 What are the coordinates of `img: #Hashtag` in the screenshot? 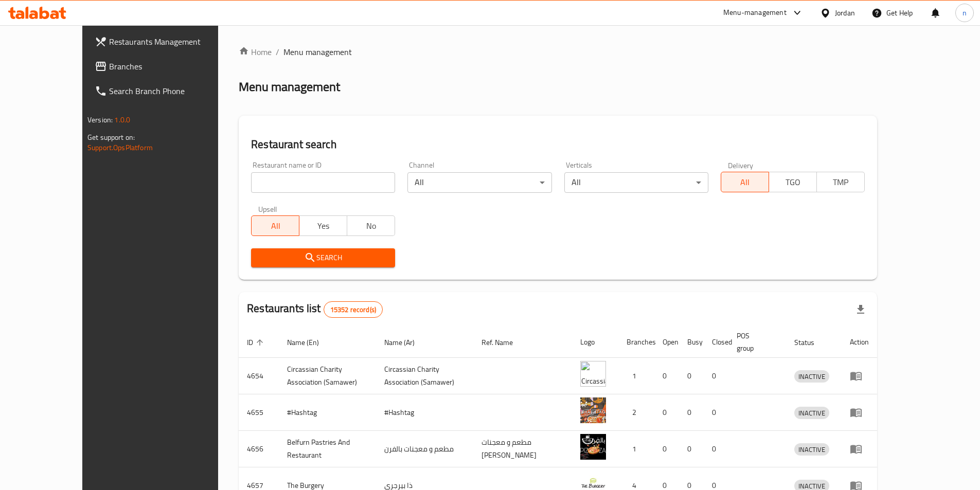 It's located at (593, 410).